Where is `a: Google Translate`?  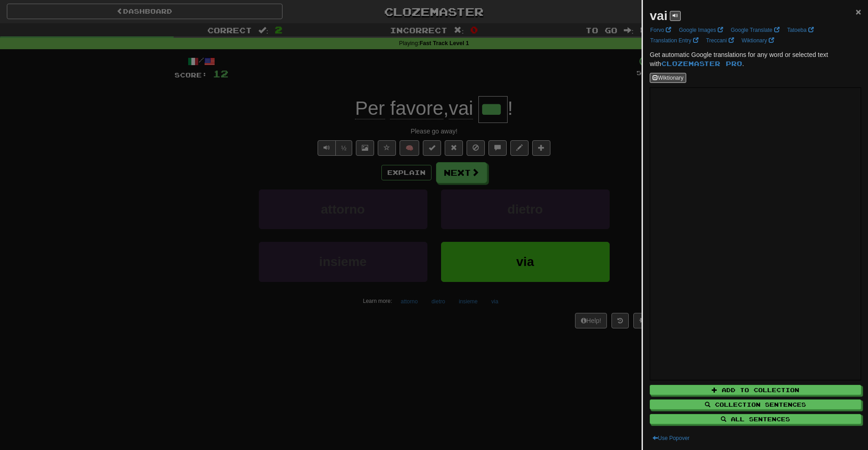 a: Google Translate is located at coordinates (755, 30).